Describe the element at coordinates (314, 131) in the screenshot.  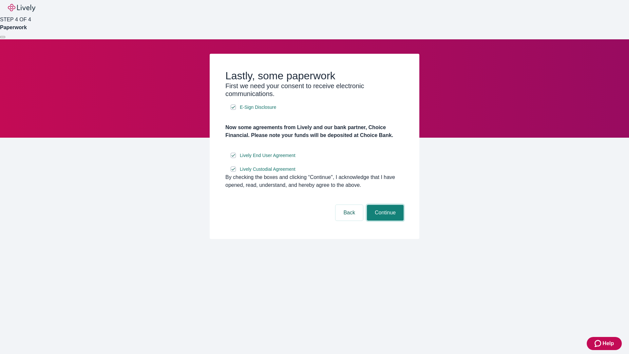
I see `h4: Now some agreements from Lively and our bank partner, Choice Financial. Please note your funds wi...` at that location.